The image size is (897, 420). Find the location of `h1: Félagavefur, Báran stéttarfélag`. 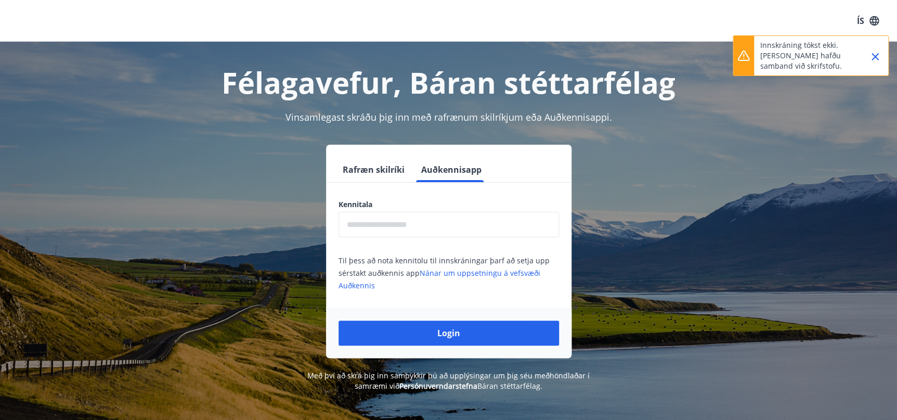

h1: Félagavefur, Báran stéttarfélag is located at coordinates (449, 82).